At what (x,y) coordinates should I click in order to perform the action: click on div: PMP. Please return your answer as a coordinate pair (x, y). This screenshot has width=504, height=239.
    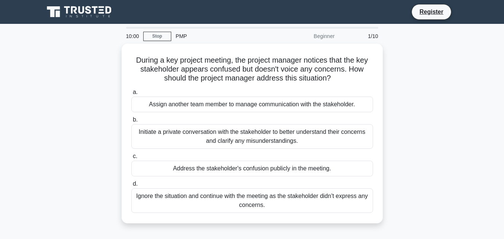
    Looking at the image, I should click on (222, 36).